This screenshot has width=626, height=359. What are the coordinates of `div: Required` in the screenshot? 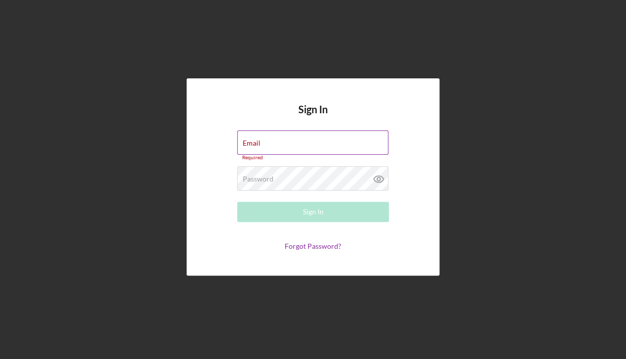 It's located at (313, 158).